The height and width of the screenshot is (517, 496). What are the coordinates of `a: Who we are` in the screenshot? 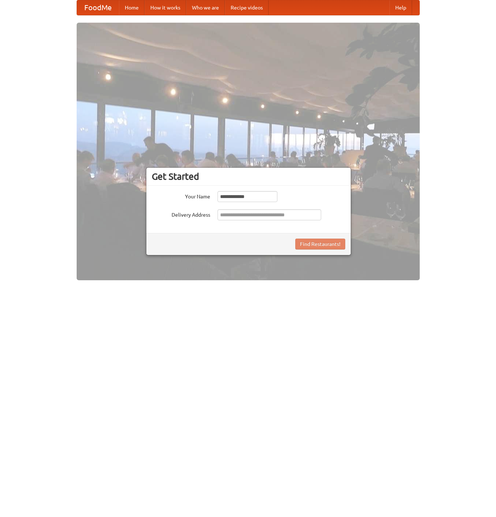 It's located at (206, 8).